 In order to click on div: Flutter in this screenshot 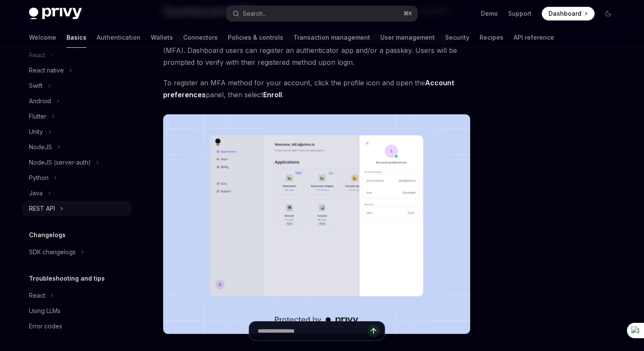, I will do `click(38, 116)`.